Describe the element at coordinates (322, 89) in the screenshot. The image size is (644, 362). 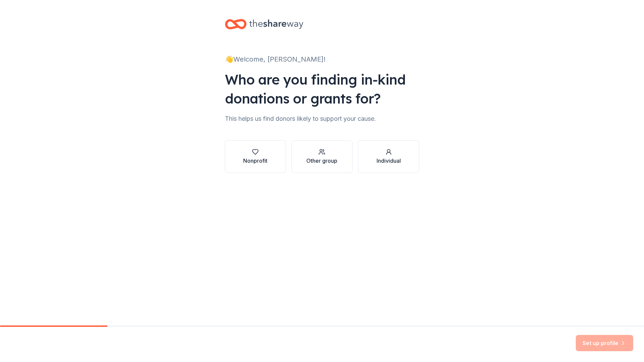
I see `div: Who are you finding in-kind donations or grants for?` at that location.